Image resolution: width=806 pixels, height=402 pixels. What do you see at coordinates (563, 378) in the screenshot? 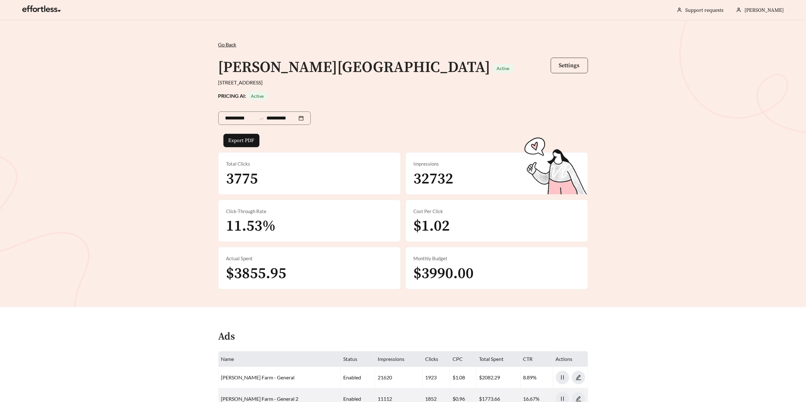
I see `button: pause` at bounding box center [563, 378].